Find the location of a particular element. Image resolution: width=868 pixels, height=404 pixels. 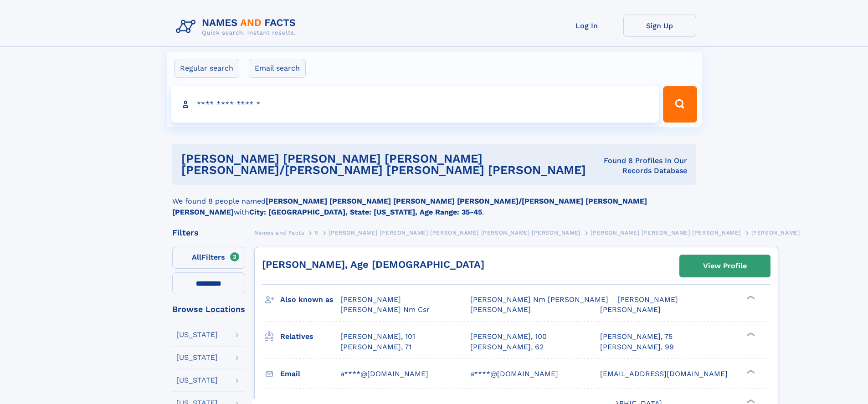

h3: Relatives is located at coordinates (311, 337).